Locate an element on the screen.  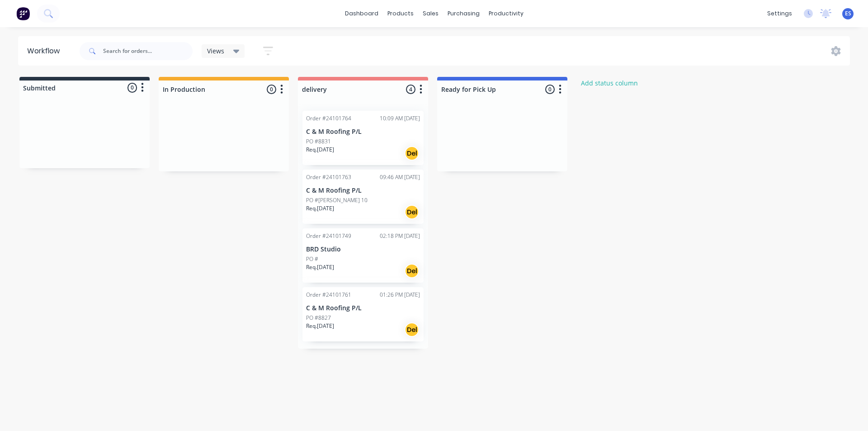
p: PO #8827 is located at coordinates (318, 318).